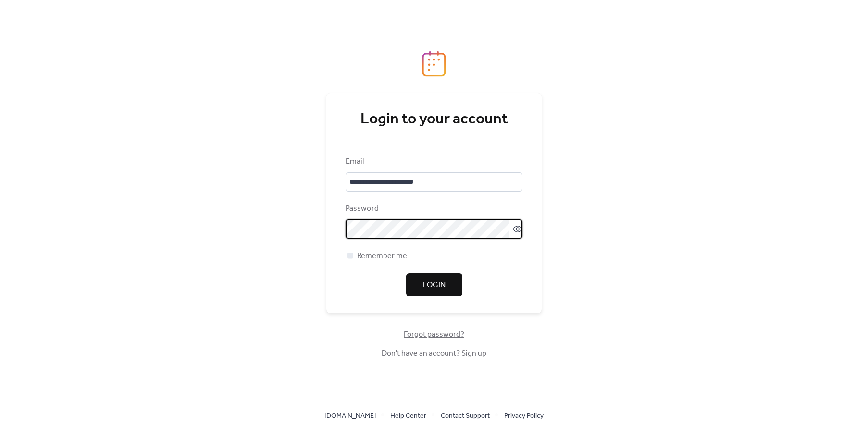 Image resolution: width=868 pixels, height=433 pixels. What do you see at coordinates (434, 120) in the screenshot?
I see `div: Login to your account` at bounding box center [434, 120].